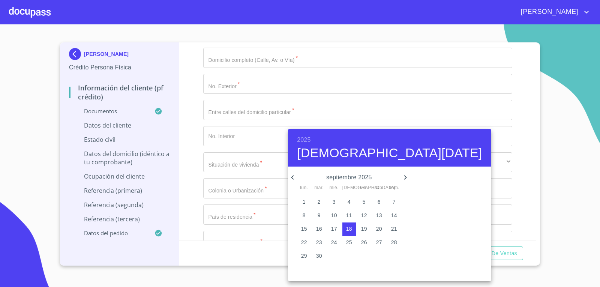 The width and height of the screenshot is (600, 287). I want to click on button: 30, so click(319, 256).